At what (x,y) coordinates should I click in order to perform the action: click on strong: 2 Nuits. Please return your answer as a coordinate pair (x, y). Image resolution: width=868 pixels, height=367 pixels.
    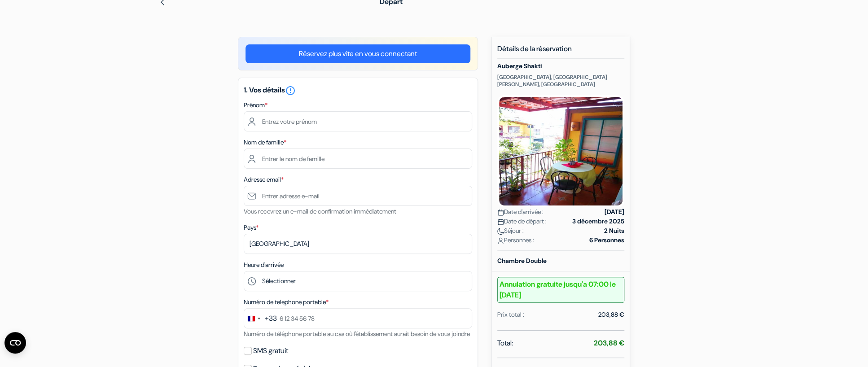
    Looking at the image, I should click on (614, 231).